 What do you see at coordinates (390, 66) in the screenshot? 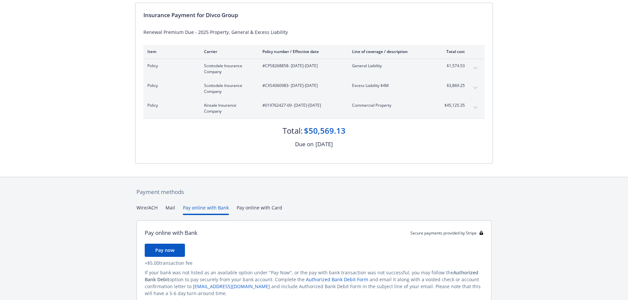
I see `span: General Liability` at bounding box center [390, 66].